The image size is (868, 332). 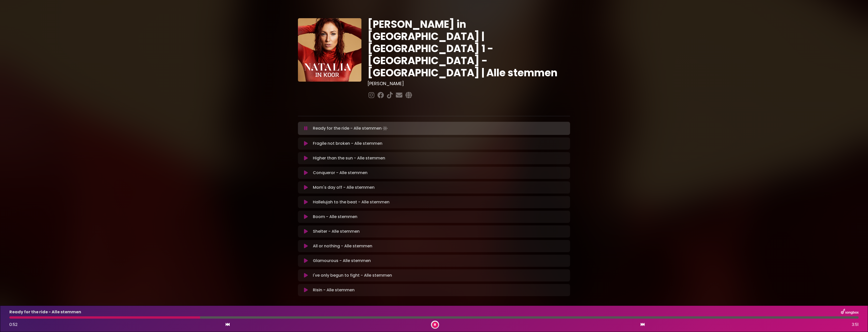 I want to click on p: Glamourous - Alle stemmen, so click(x=342, y=261).